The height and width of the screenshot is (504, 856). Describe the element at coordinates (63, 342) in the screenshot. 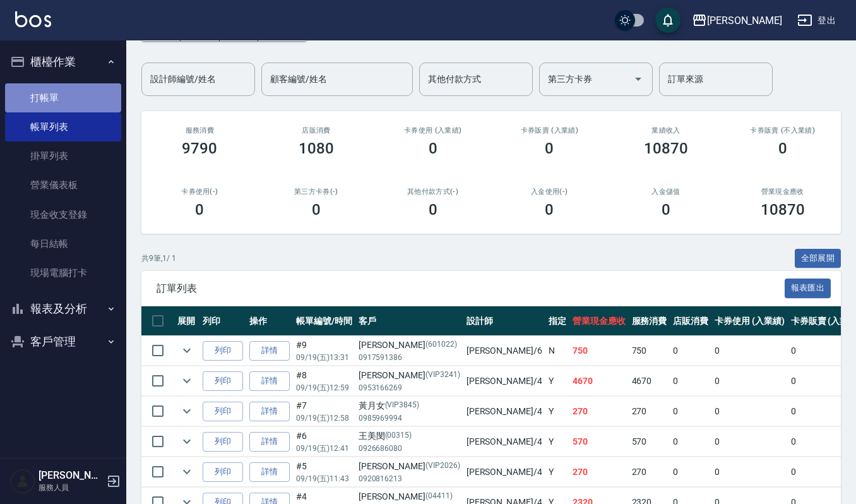

I see `button: 客戶管理` at that location.